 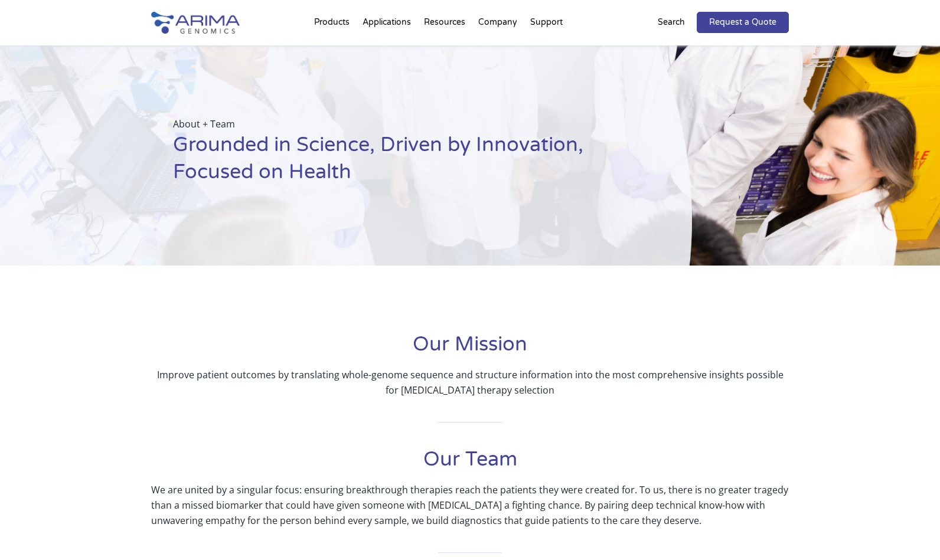 What do you see at coordinates (743, 22) in the screenshot?
I see `a: Request a Quote` at bounding box center [743, 22].